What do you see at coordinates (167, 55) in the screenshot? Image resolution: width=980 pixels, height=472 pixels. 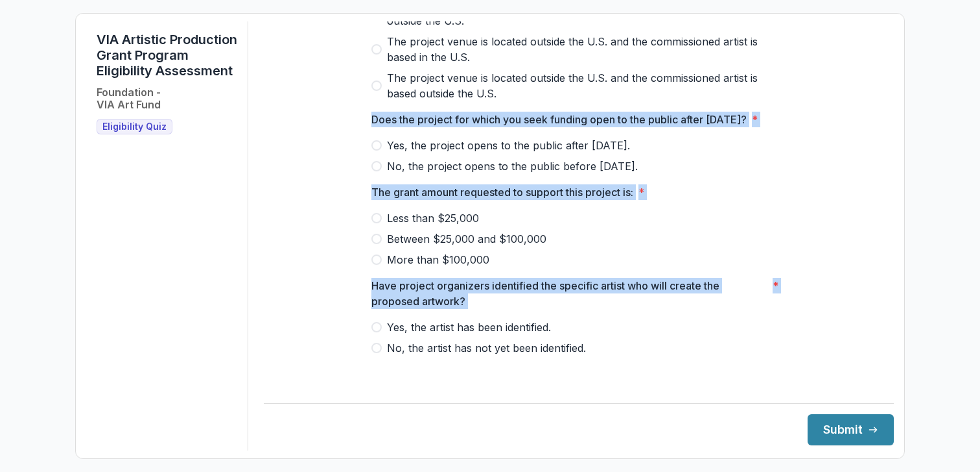 I see `h1: VIA Artistic Production Grant Program Eligibility Assessment` at bounding box center [167, 55].